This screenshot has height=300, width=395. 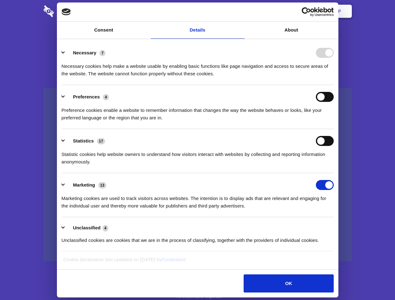 I want to click on button: Preferences (4), so click(x=87, y=97).